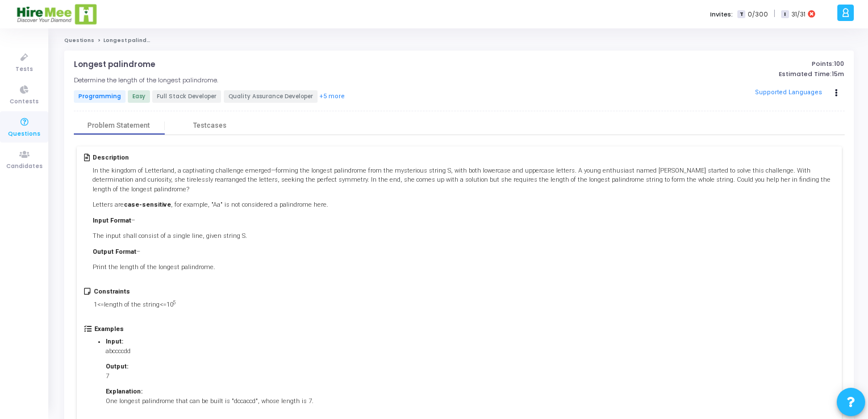  What do you see at coordinates (24, 166) in the screenshot?
I see `span: Candidates` at bounding box center [24, 166].